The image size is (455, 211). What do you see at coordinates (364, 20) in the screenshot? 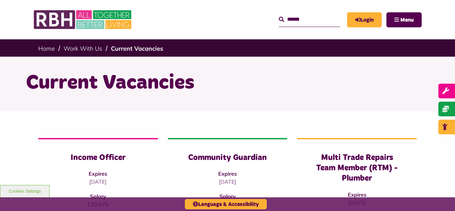
I see `a: MyRBH` at bounding box center [364, 20].